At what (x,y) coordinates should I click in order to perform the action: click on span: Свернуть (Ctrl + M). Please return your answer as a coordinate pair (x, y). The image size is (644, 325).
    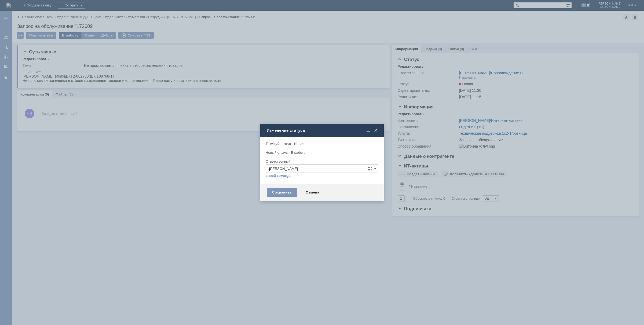
    Looking at the image, I should click on (368, 131).